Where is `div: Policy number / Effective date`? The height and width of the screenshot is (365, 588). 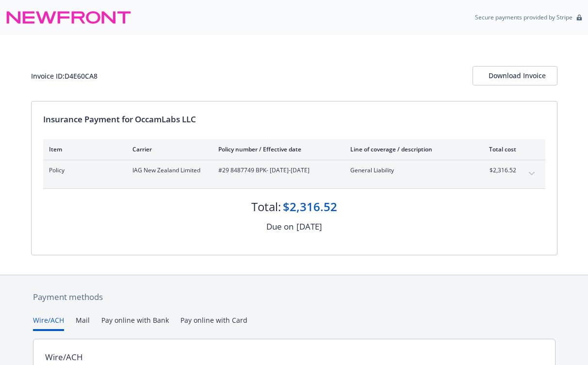
div: Policy number / Effective date is located at coordinates (276, 149).